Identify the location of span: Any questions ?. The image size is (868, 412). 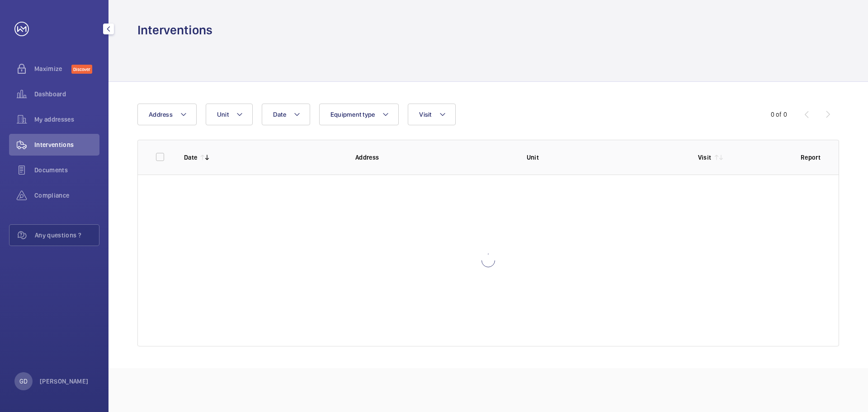
(67, 236).